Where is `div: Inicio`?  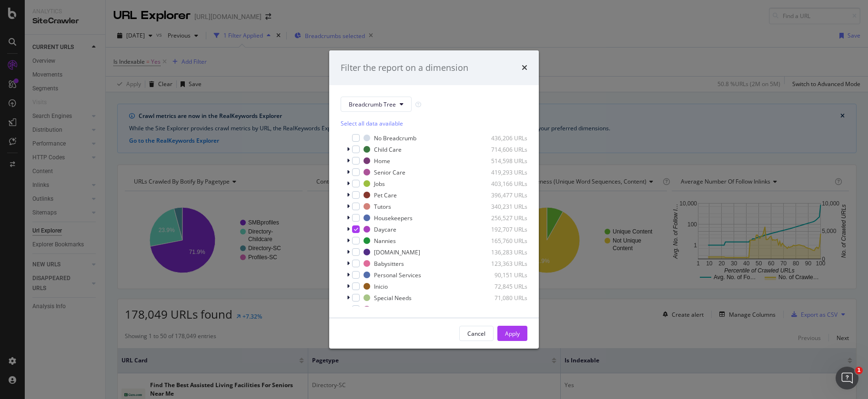
div: Inicio is located at coordinates (381, 287).